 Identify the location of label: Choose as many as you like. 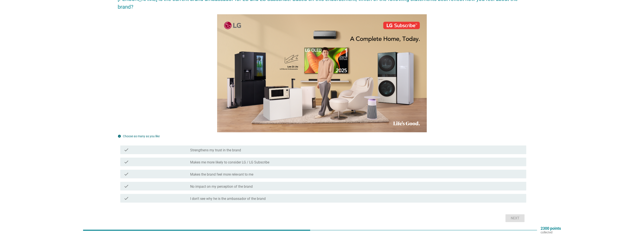
(141, 136).